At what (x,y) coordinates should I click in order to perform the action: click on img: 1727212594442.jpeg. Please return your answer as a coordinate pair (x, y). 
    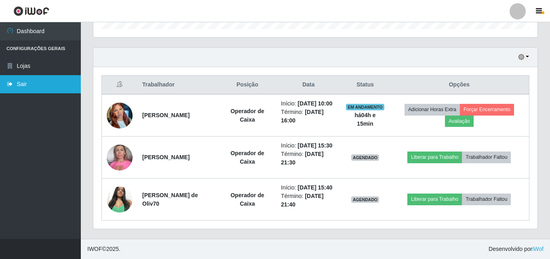
    Looking at the image, I should click on (120, 199).